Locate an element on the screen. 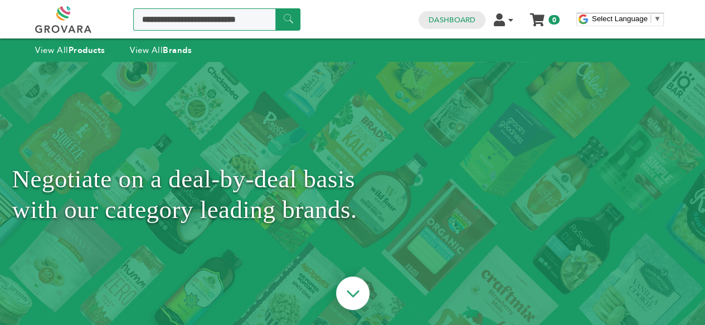  span: 0 is located at coordinates (553, 19).